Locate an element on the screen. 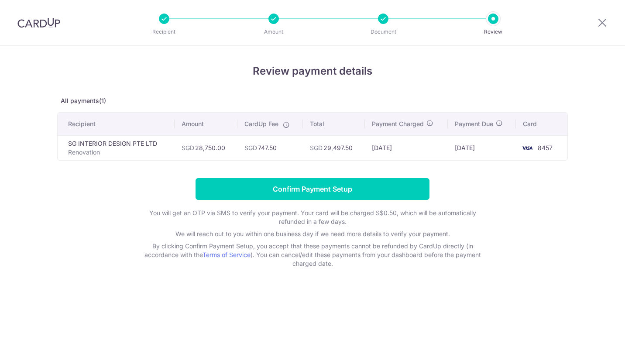 The width and height of the screenshot is (625, 364). th: Total is located at coordinates (334, 124).